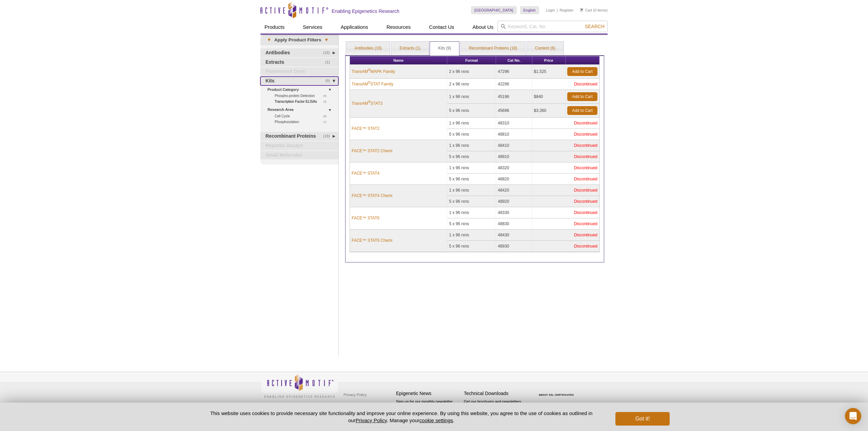 This screenshot has width=868, height=431. I want to click on a: FACE™ STAT4, so click(366, 173).